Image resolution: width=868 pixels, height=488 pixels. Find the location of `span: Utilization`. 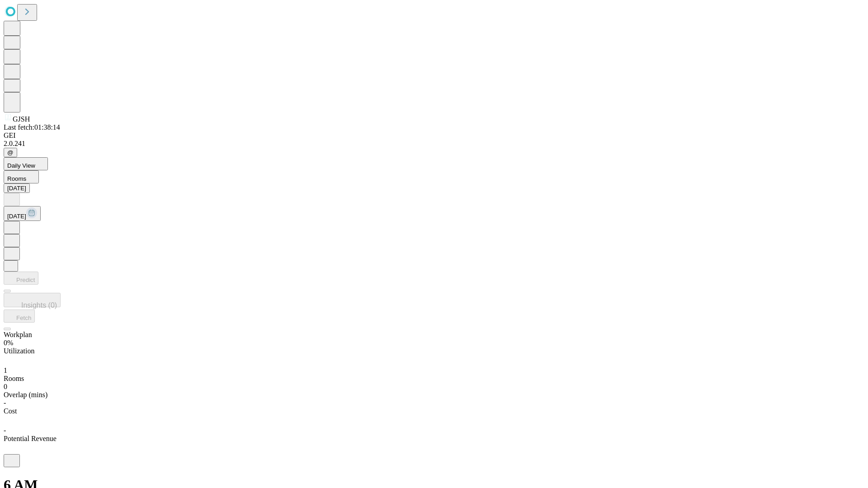

span: Utilization is located at coordinates (19, 351).